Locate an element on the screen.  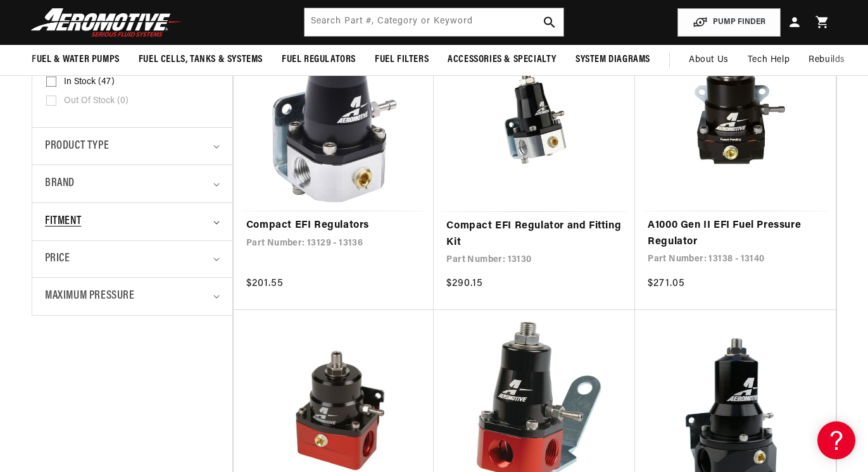
span: Fuel Cells, Tanks & Systems is located at coordinates (201, 60).